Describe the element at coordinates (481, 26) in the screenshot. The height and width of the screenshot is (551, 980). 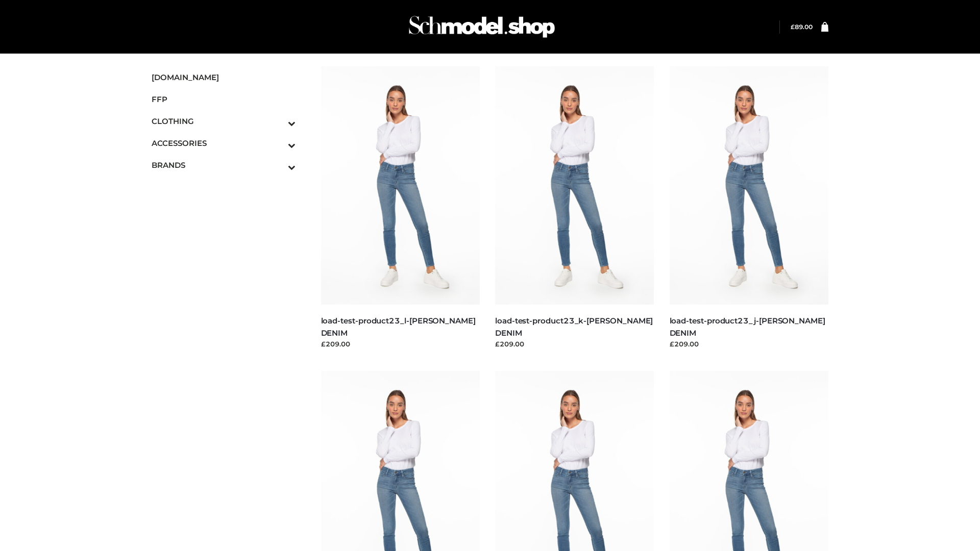
I see `a: Schmodel Admin 964` at that location.